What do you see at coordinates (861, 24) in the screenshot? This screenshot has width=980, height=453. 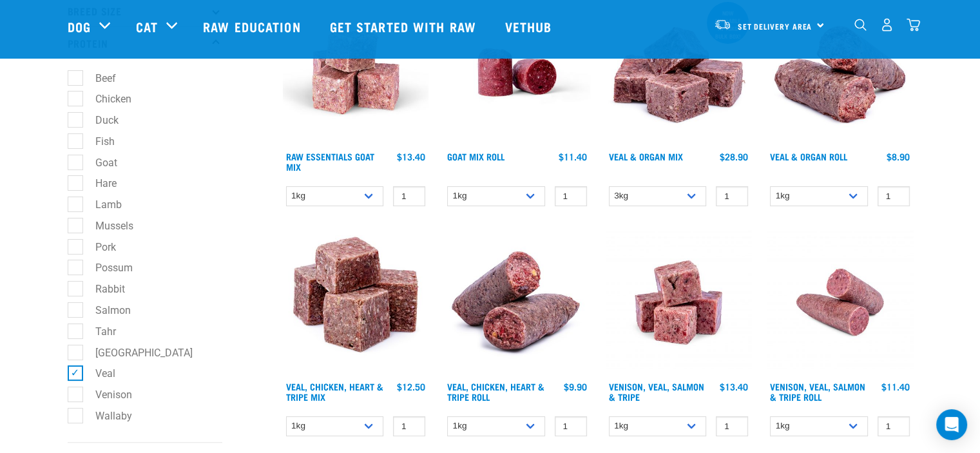 I see `img: home-icon-1@2x.png` at bounding box center [861, 24].